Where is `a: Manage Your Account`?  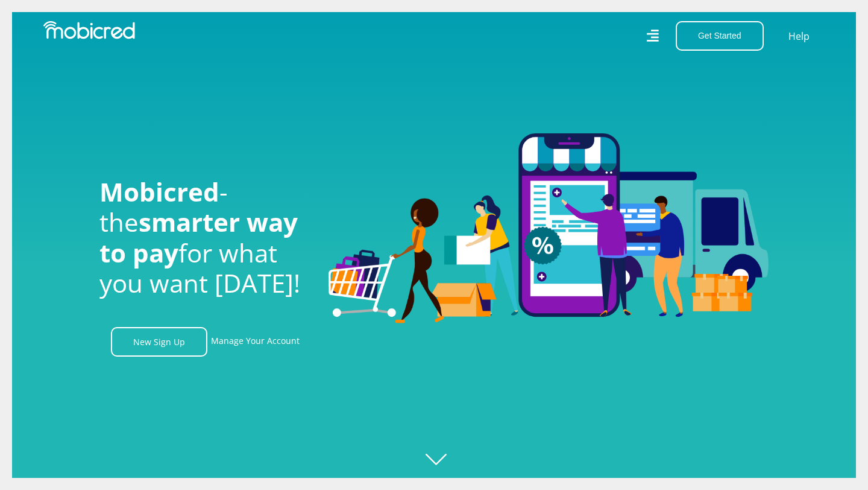 a: Manage Your Account is located at coordinates (255, 341).